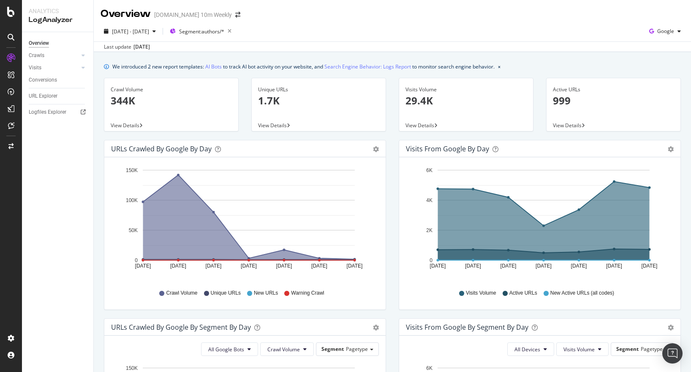 This screenshot has width=691, height=372. Describe the element at coordinates (58, 80) in the screenshot. I see `a: Conversions` at that location.